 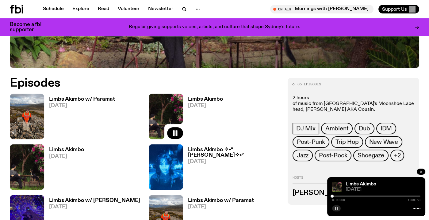 I want to click on h3: Become a fbi supporter, so click(x=29, y=27).